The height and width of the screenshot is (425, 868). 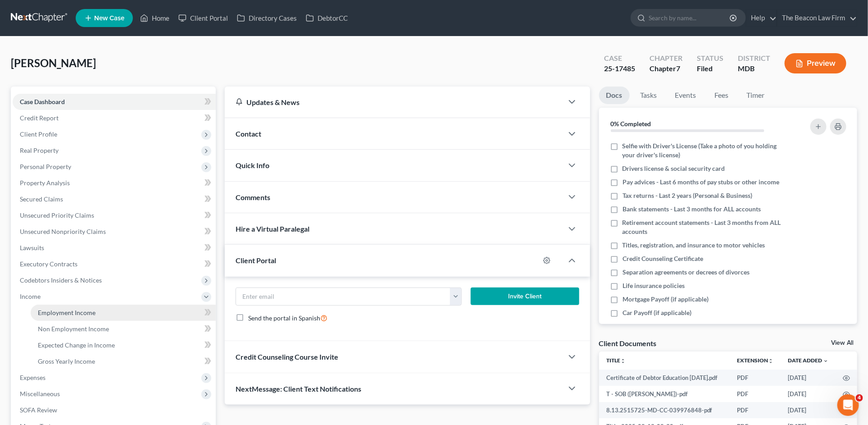 What do you see at coordinates (114, 118) in the screenshot?
I see `a: Credit Report` at bounding box center [114, 118].